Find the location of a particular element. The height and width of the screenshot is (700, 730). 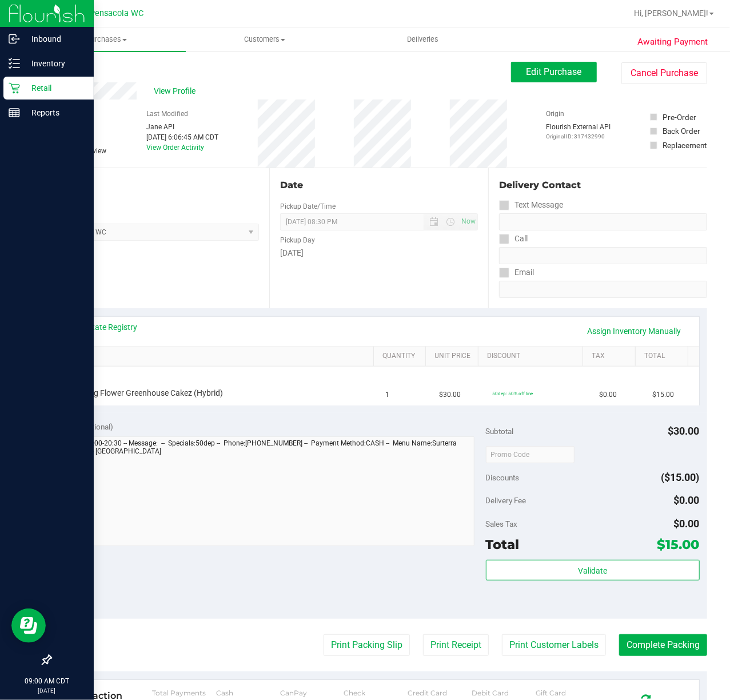

span: Deliveries is located at coordinates (422, 40).